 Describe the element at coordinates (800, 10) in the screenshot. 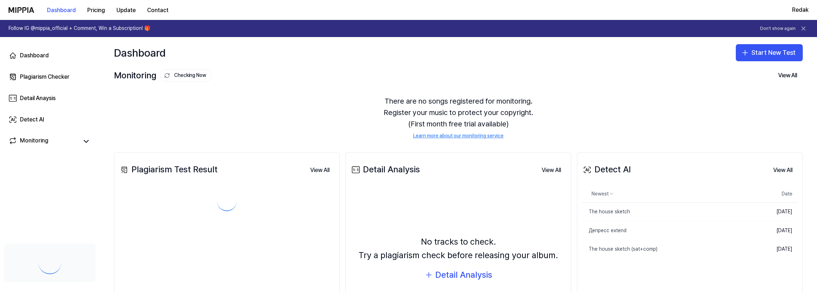

I see `button: Redak` at that location.